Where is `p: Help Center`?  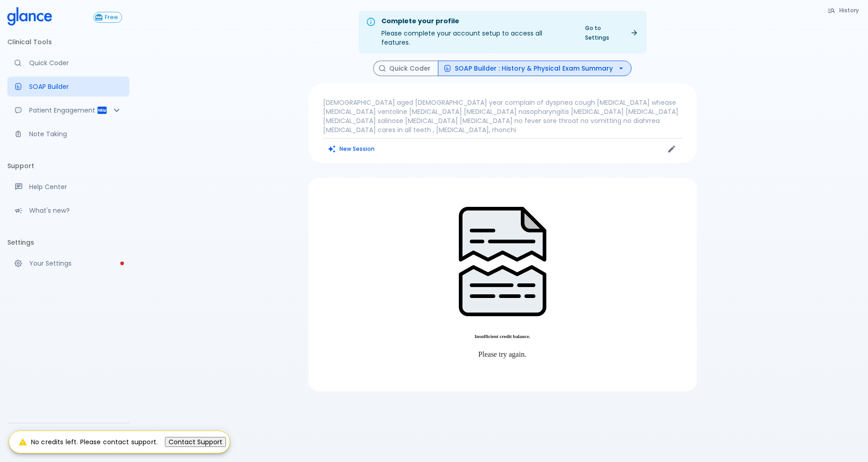
p: Help Center is located at coordinates (75, 187).